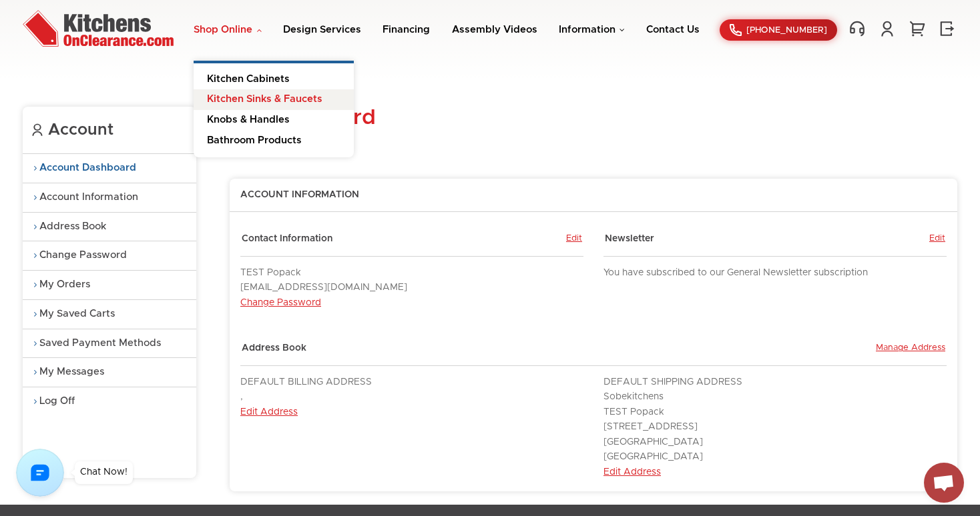 Image resolution: width=980 pixels, height=516 pixels. I want to click on a: Knobs & Handles, so click(274, 120).